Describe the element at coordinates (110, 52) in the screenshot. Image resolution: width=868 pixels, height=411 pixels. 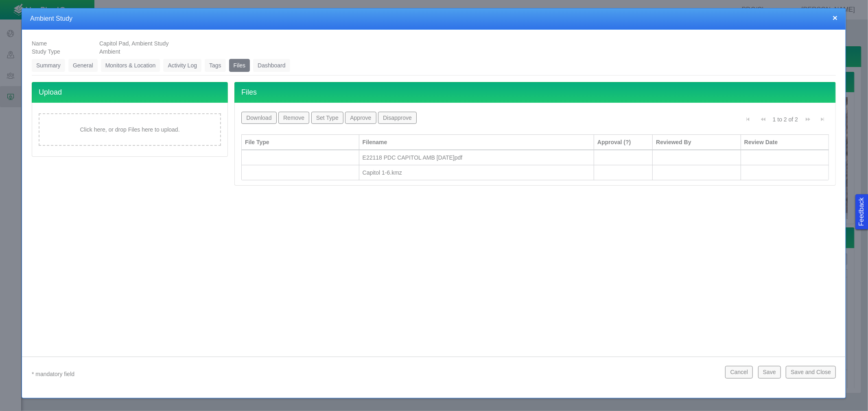
I see `span: Ambient` at that location.